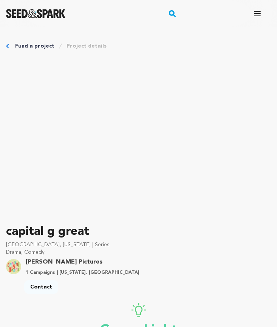 The width and height of the screenshot is (277, 327). What do you see at coordinates (138, 46) in the screenshot?
I see `div: Breadcrumb` at bounding box center [138, 46].